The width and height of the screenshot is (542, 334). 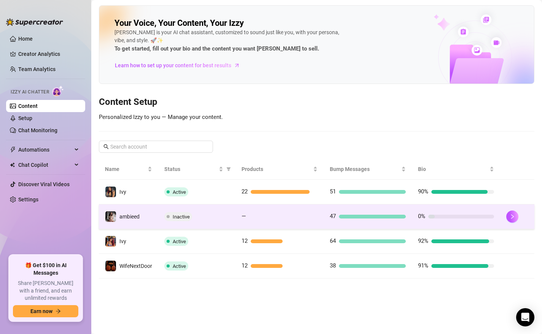 I want to click on a: Settings, so click(x=28, y=200).